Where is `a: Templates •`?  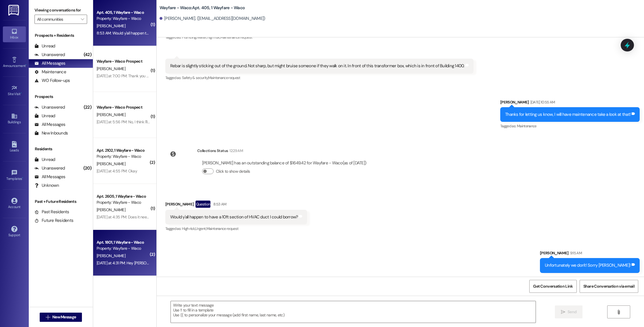 a: Templates • is located at coordinates (14, 176).